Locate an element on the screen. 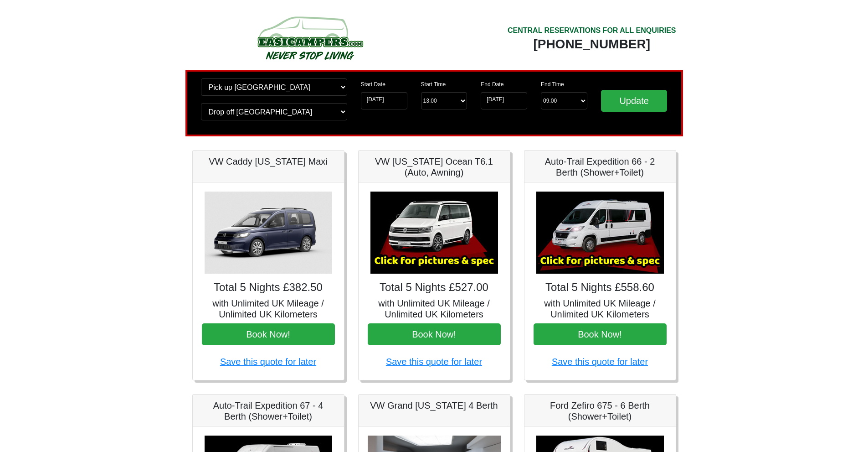 The image size is (868, 452). h5: Auto-Trail Expedition 67 - 4 Berth (Shower+Toilet) is located at coordinates (268, 411).